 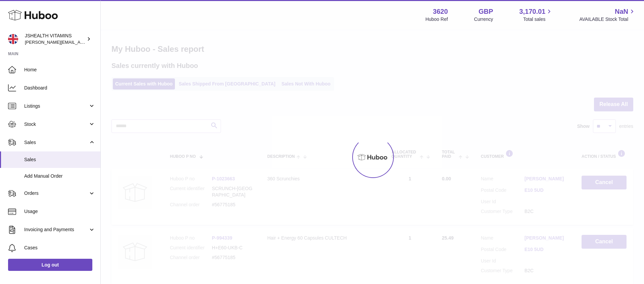 I want to click on span: Total sales, so click(x=538, y=19).